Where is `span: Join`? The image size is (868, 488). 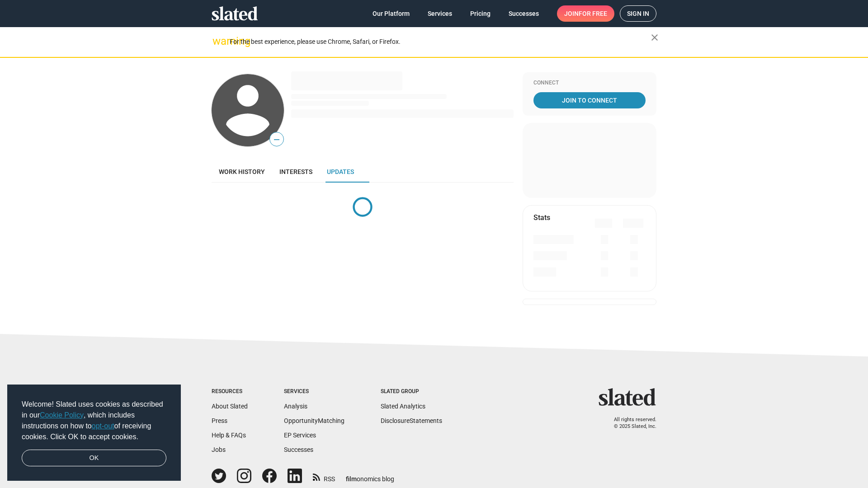 span: Join is located at coordinates (585, 14).